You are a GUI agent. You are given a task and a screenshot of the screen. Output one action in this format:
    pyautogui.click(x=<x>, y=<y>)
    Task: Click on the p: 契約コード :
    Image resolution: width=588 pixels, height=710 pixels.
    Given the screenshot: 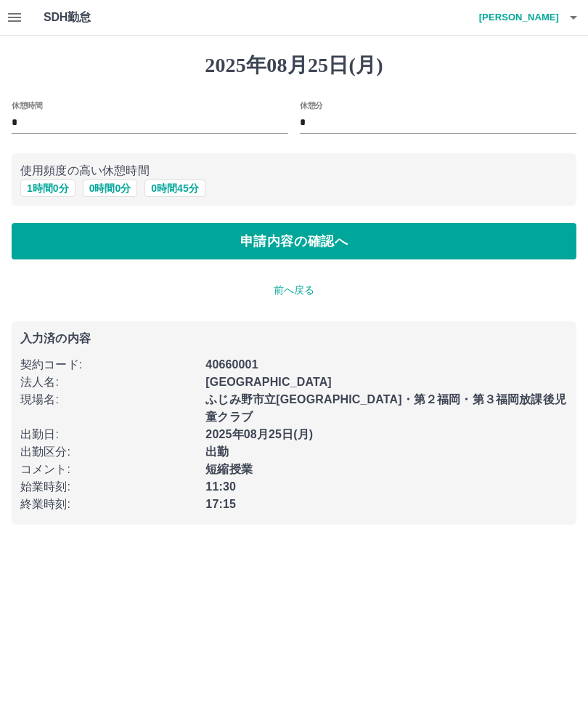 What is the action you would take?
    pyautogui.click(x=109, y=365)
    